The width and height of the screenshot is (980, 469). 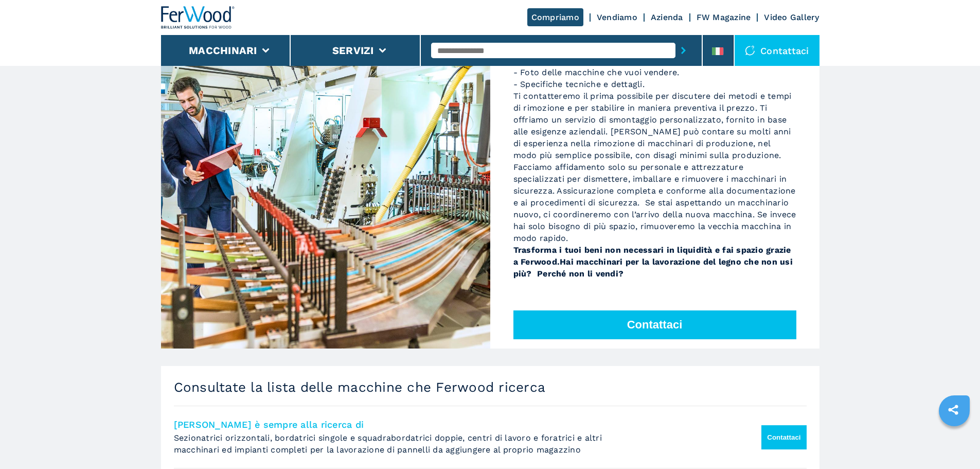 I want to click on a: Compriamo, so click(x=555, y=17).